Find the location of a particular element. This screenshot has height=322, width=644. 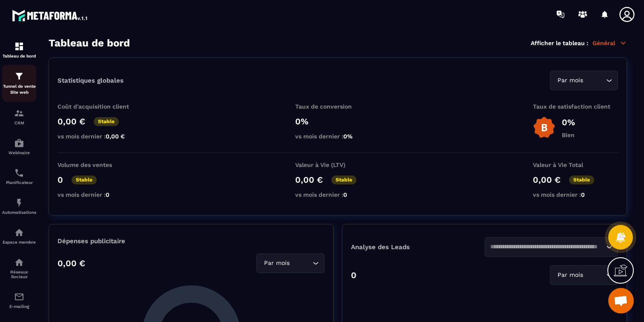

p: Automatisations is located at coordinates (19, 212).